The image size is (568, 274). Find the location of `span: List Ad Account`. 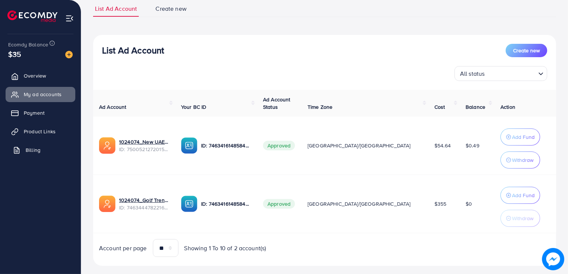

span: List Ad Account is located at coordinates (116, 9).